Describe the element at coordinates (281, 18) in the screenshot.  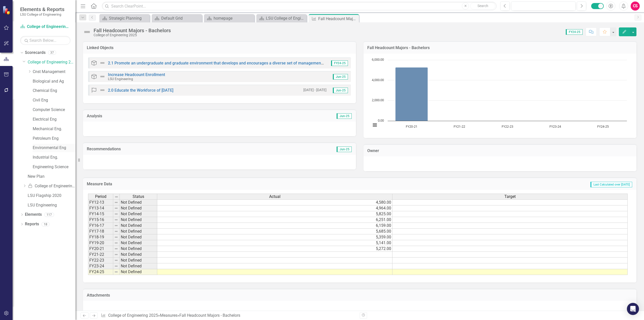
I see `a: LSU College of Engineering` at that location.